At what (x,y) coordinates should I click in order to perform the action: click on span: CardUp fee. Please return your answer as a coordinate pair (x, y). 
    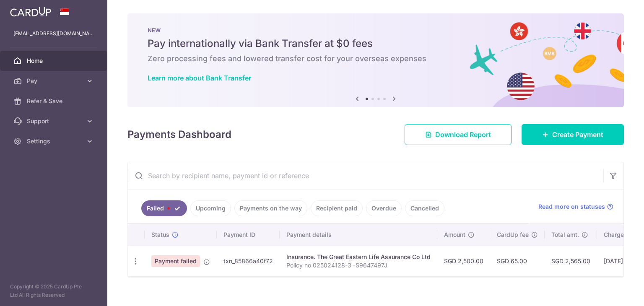
    Looking at the image, I should click on (513, 235).